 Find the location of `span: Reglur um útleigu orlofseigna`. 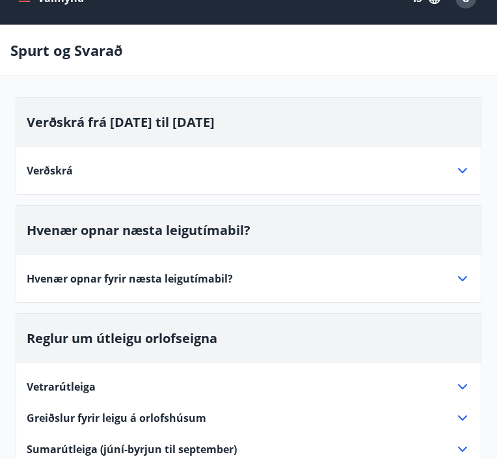

span: Reglur um útleigu orlofseigna is located at coordinates (122, 338).